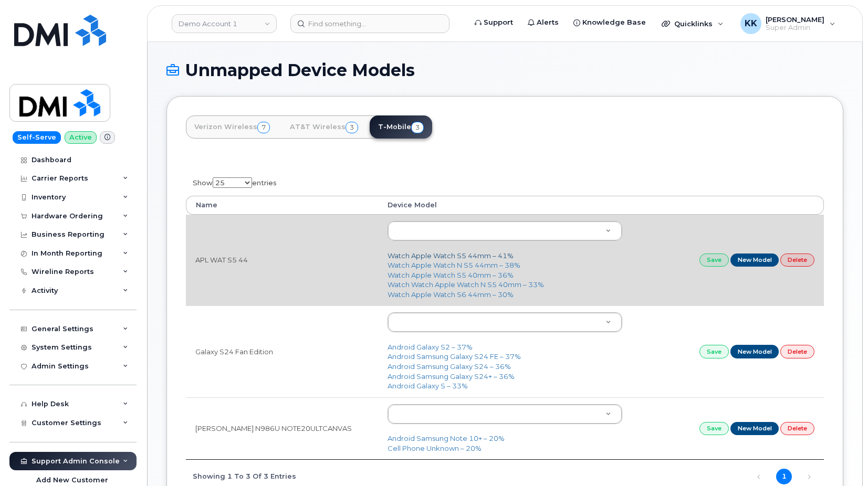  Describe the element at coordinates (783, 476) in the screenshot. I see `a: 1` at that location.